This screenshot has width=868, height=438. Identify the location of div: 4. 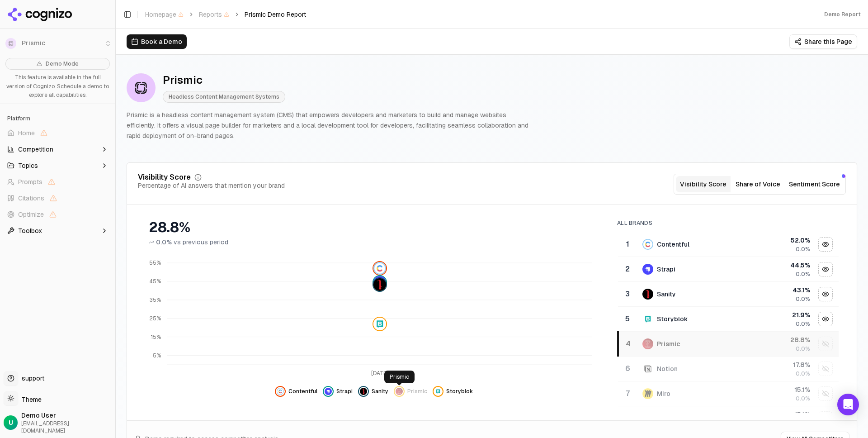
(628, 344).